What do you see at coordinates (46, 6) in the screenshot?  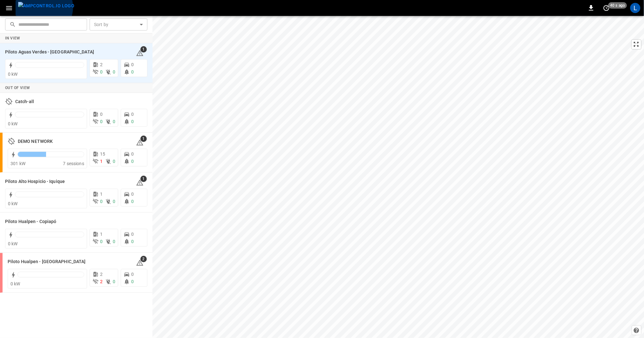 I see `img: ampcontrol.io logo` at bounding box center [46, 6].